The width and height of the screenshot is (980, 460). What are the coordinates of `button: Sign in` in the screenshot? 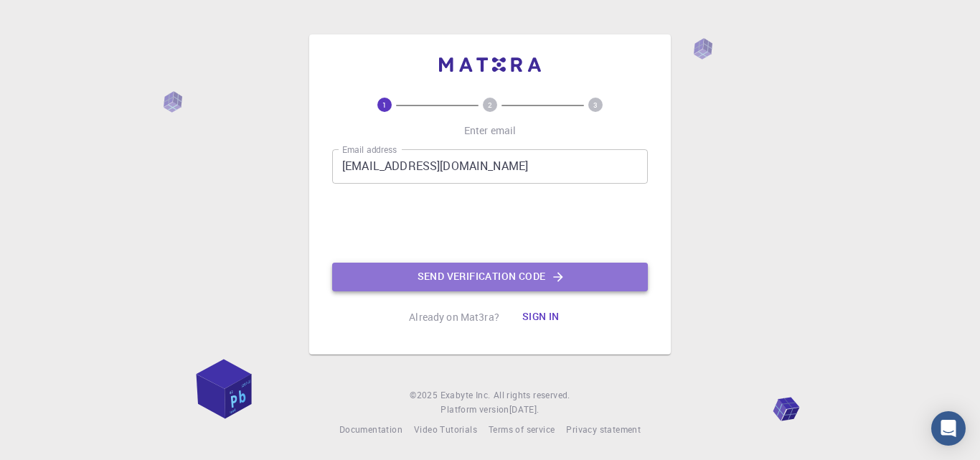 It's located at (541, 317).